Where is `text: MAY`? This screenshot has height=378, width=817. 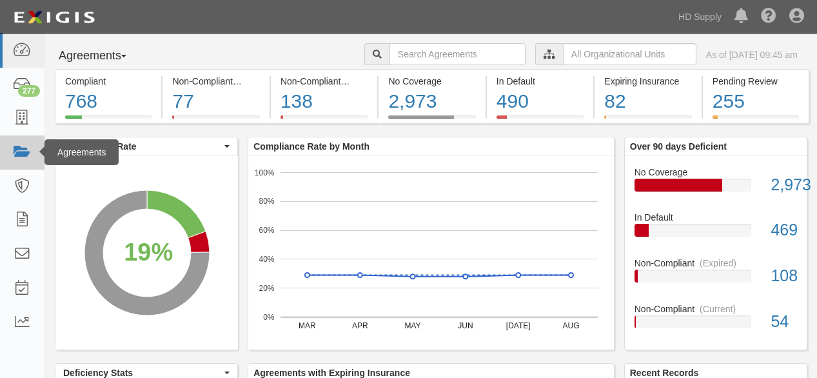
text: MAY is located at coordinates (413, 326).